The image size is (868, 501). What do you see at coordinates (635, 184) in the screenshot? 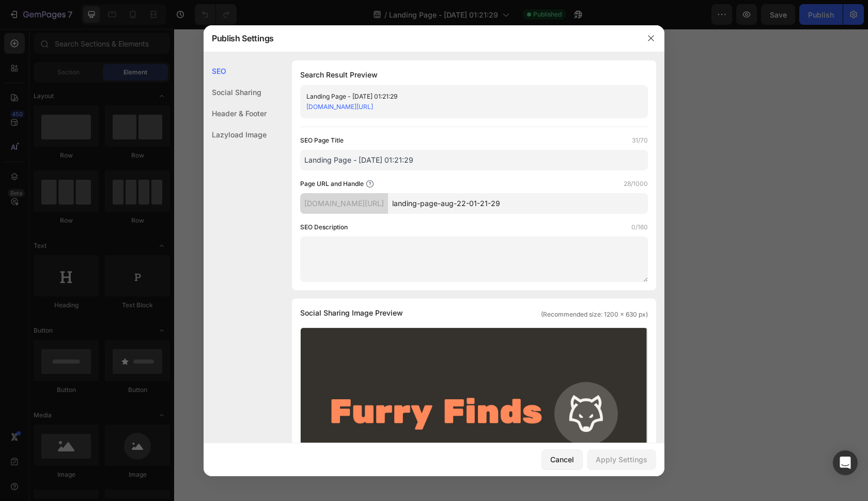
I see `label: 28/1000` at bounding box center [635, 184].